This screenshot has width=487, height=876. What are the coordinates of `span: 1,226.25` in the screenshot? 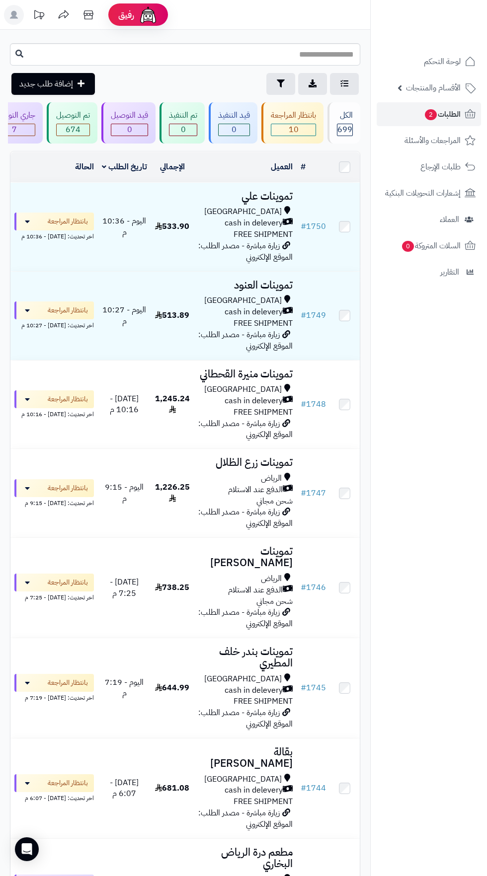 It's located at (172, 493).